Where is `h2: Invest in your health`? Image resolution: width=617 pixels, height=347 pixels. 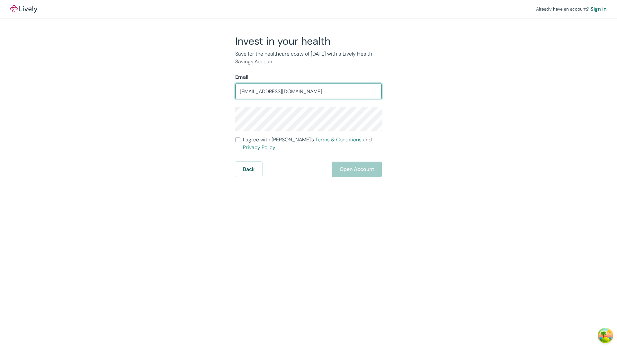 h2: Invest in your health is located at coordinates (308, 41).